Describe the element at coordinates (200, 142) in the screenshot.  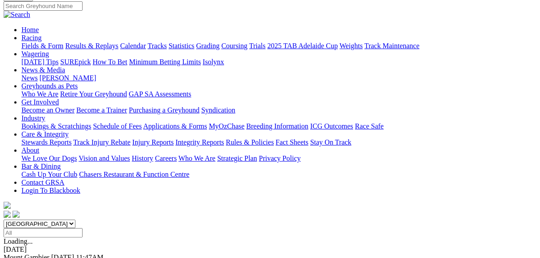
I see `a: Integrity Reports` at that location.